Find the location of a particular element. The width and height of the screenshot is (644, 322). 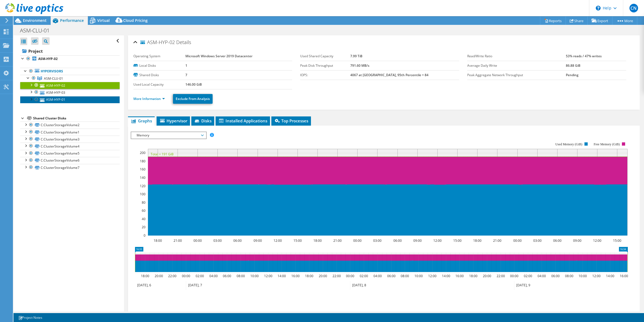

span: Hypervisor is located at coordinates (174, 121).